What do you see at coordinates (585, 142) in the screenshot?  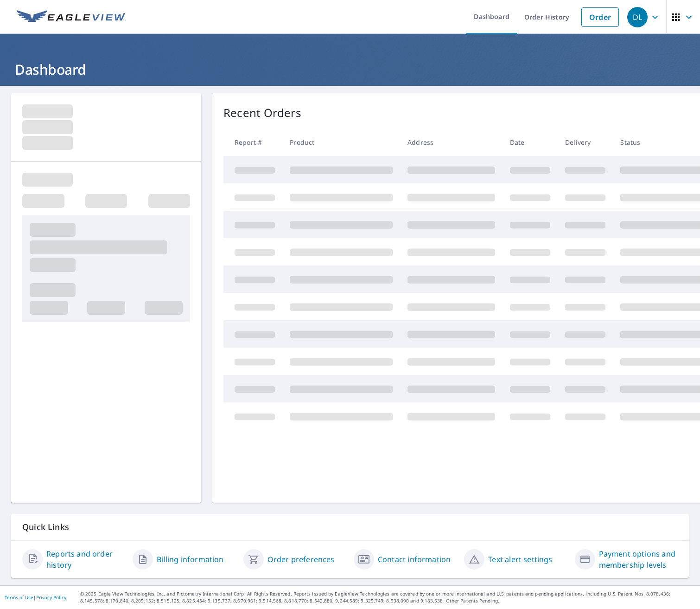 I see `th: Delivery` at bounding box center [585, 142].